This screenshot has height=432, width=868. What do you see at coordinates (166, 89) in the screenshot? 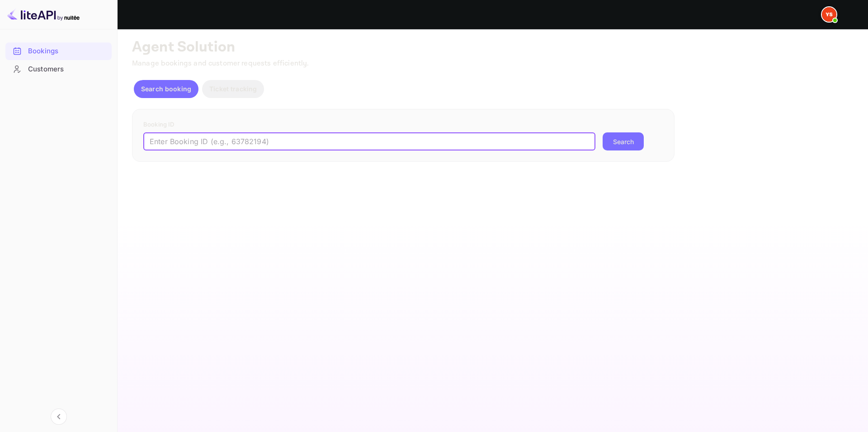
I see `p: Search booking` at bounding box center [166, 89].